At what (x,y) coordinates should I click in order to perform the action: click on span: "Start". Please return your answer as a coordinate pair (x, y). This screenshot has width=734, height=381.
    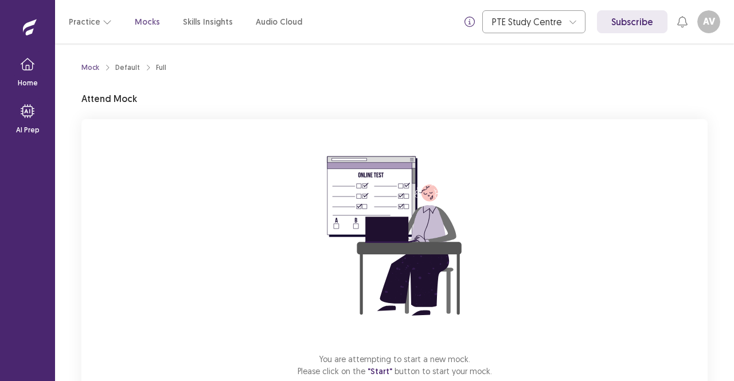
    Looking at the image, I should click on (379, 371).